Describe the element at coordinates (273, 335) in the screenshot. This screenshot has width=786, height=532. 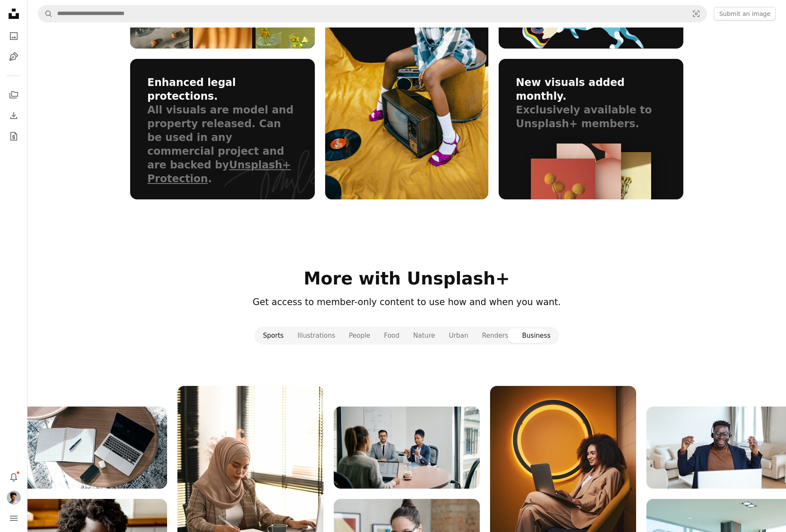
I see `button: Sports` at that location.